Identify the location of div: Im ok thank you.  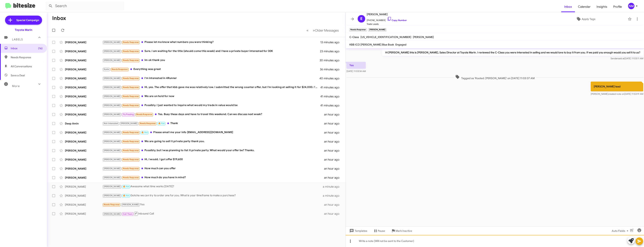
(211, 60).